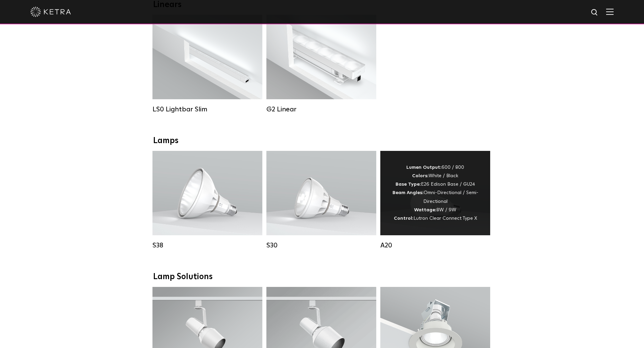 This screenshot has height=348, width=644. What do you see at coordinates (207, 200) in the screenshot?
I see `a: S38 Lumen Output:1100Colors:White / BlackBase Type:E26 Edison Base / GU24Beam Angles:10° / 25° / ...` at bounding box center [207, 200].